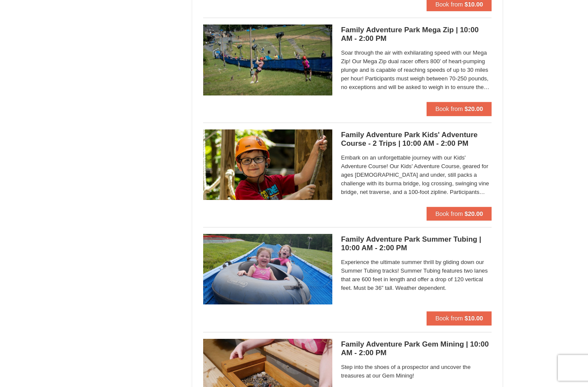 Image resolution: width=588 pixels, height=387 pixels. I want to click on img: 6619925-26-de8af78e.jpg, so click(267, 270).